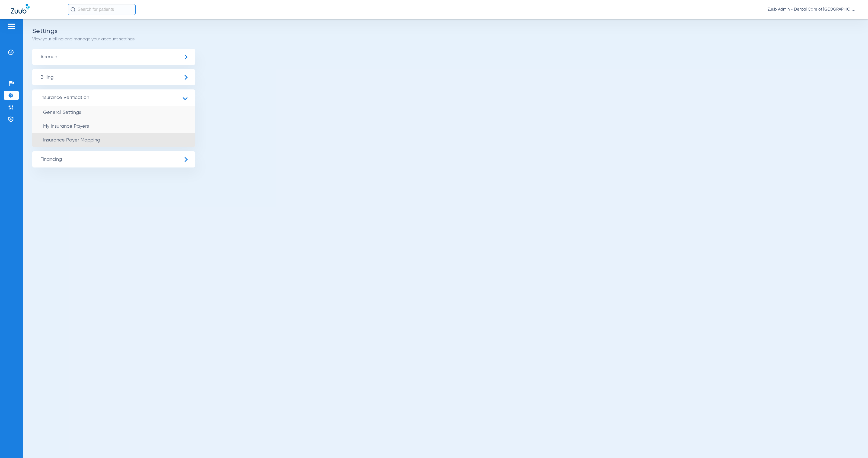 This screenshot has height=458, width=868. I want to click on img: Zuub Logo, so click(20, 8).